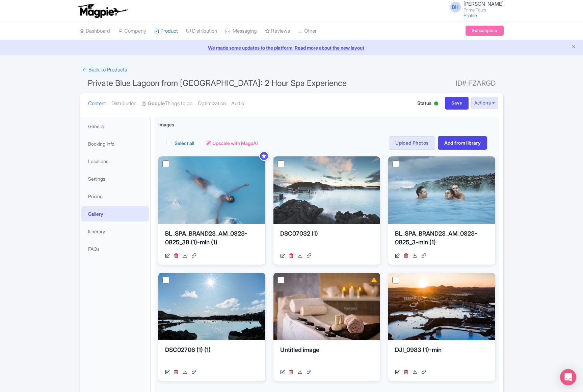 The image size is (583, 392). Describe the element at coordinates (424, 103) in the screenshot. I see `span: Status` at that location.